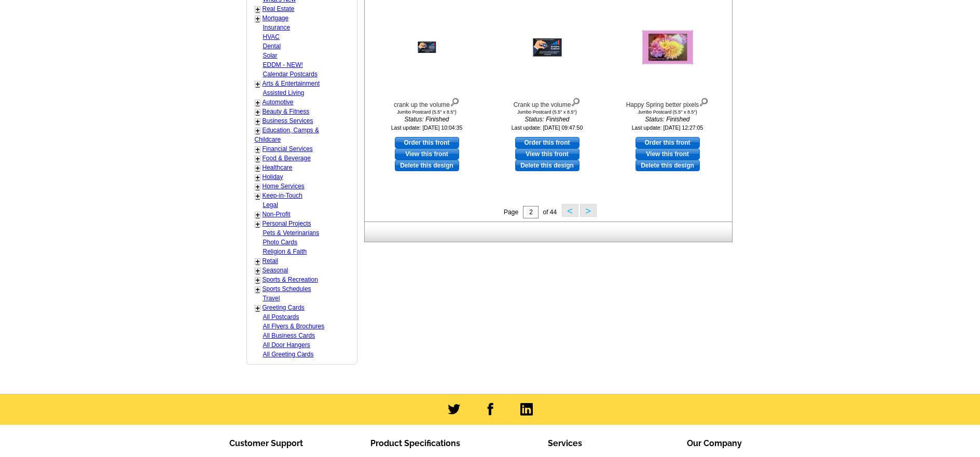 The image size is (980, 457). Describe the element at coordinates (287, 135) in the screenshot. I see `a: Education, Camps & Childcare` at that location.